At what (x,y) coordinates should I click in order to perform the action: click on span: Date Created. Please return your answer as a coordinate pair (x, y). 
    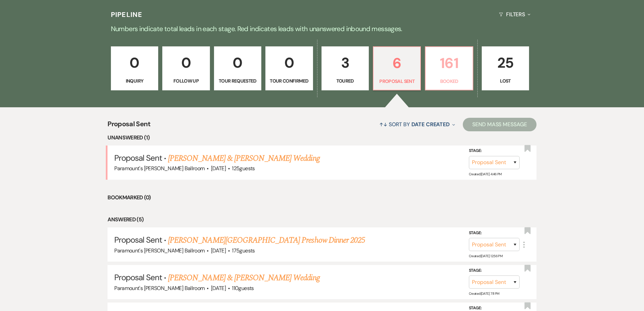
    Looking at the image, I should click on (430, 124).